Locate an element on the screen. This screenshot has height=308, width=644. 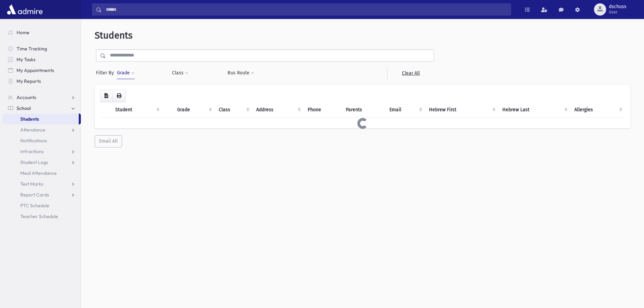
span: dschuss is located at coordinates (618, 7).